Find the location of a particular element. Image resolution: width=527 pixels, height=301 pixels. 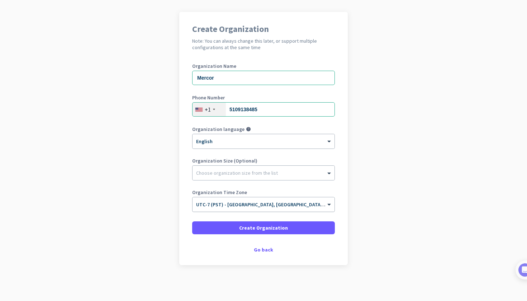

label: Organization Name is located at coordinates (263, 66).